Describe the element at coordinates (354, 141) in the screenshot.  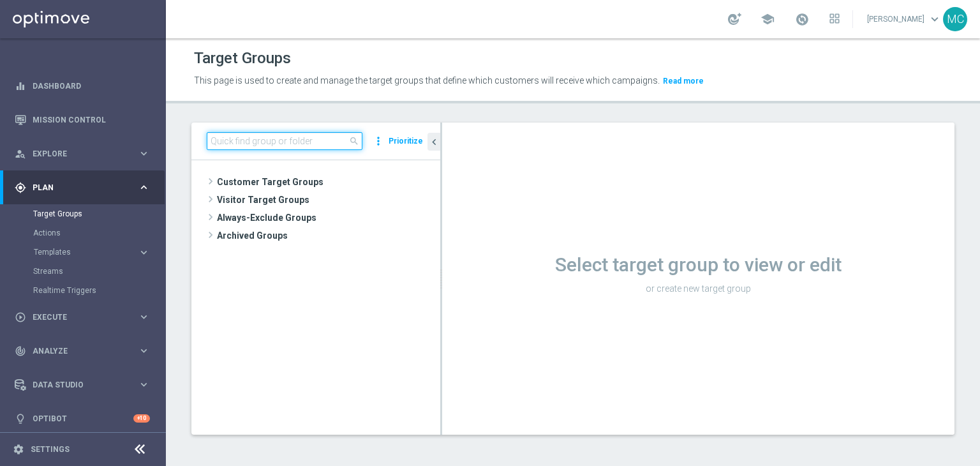
I see `span: search` at that location.